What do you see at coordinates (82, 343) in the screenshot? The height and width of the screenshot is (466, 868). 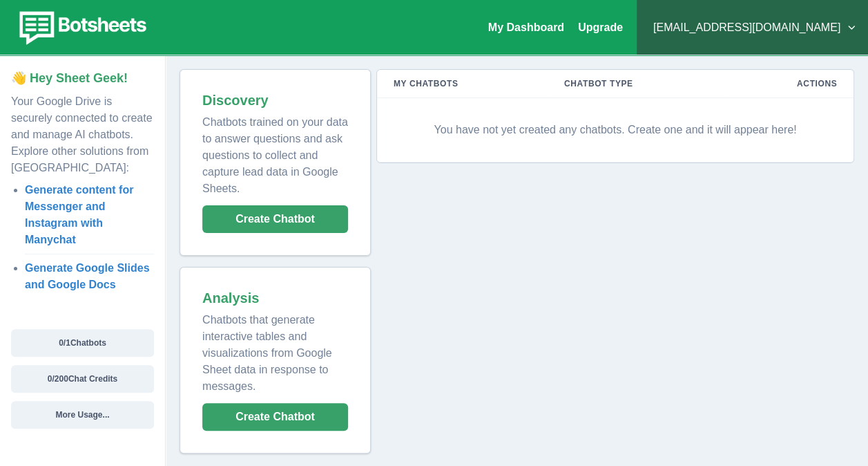 I see `button: 0/1Chatbots` at bounding box center [82, 343].